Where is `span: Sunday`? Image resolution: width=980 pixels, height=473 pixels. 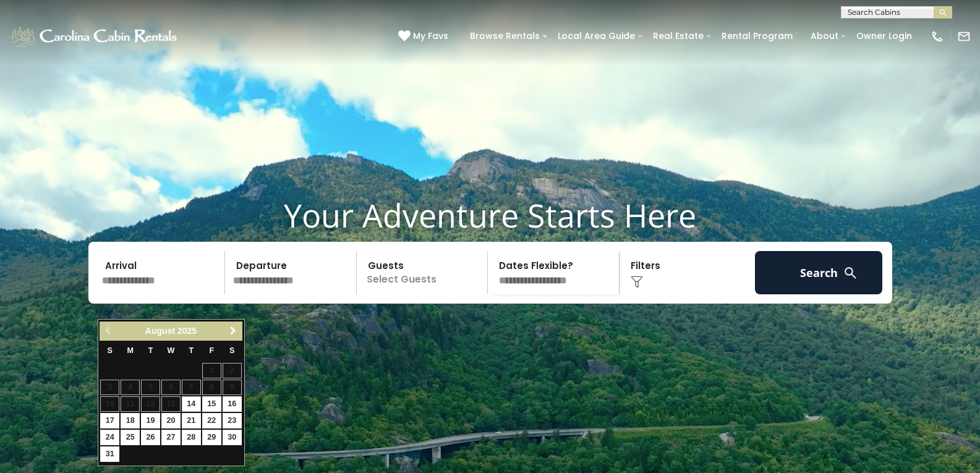
span: Sunday is located at coordinates (110, 350).